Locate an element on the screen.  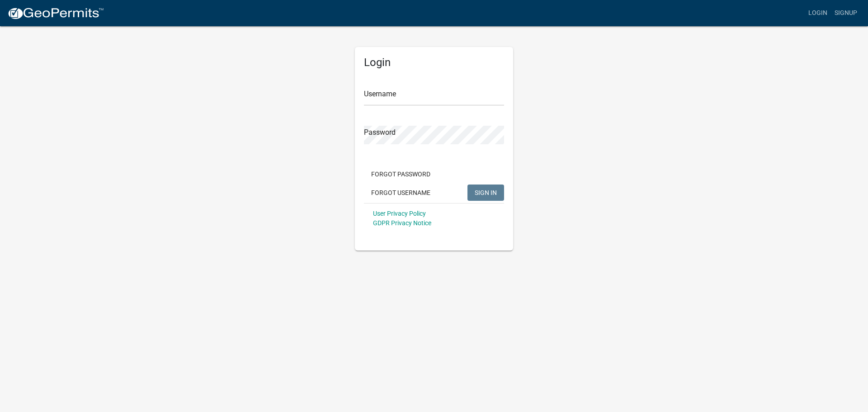
h5: Login is located at coordinates (434, 62).